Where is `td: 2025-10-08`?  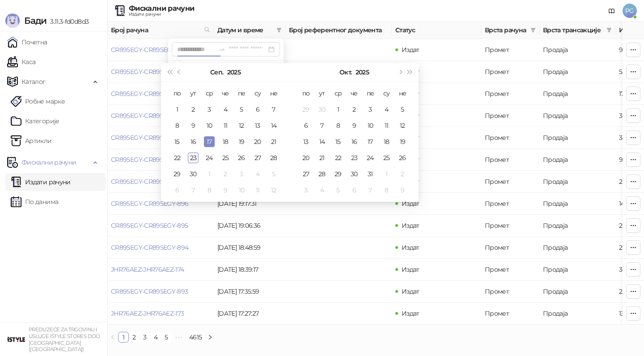
td: 2025-10-08 is located at coordinates (209, 190).